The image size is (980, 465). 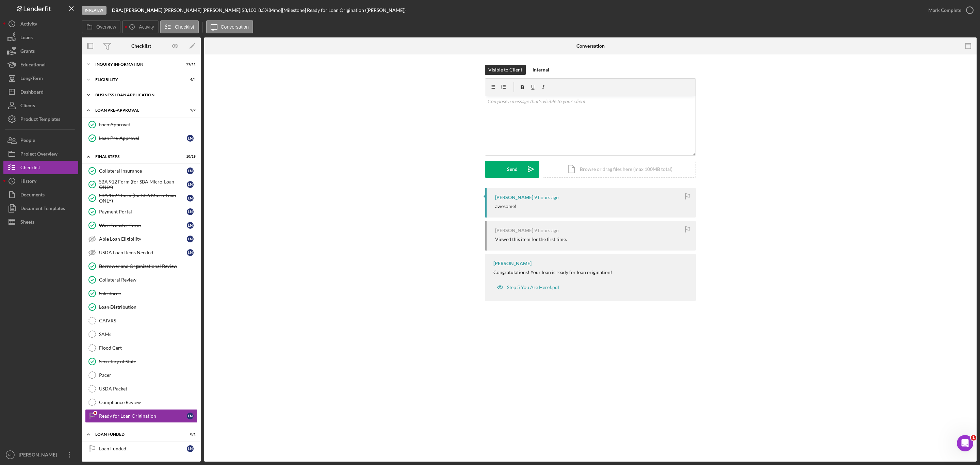 I want to click on div: LOAN PRE-APPROVAL, so click(x=137, y=110).